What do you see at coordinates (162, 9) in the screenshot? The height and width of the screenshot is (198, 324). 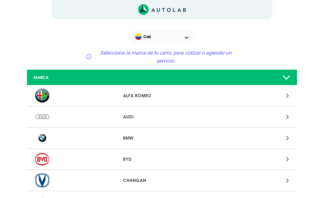 I see `a: Link al sitio de autolab` at bounding box center [162, 9].